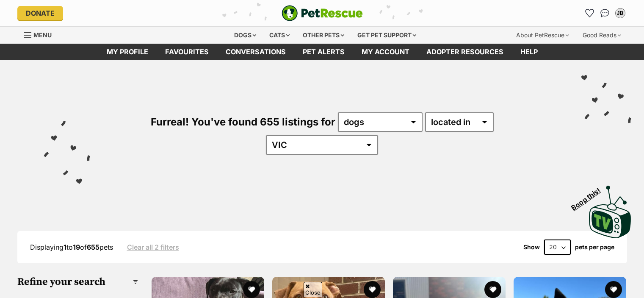 The image size is (644, 298). Describe the element at coordinates (531, 247) in the screenshot. I see `span: Show` at that location.